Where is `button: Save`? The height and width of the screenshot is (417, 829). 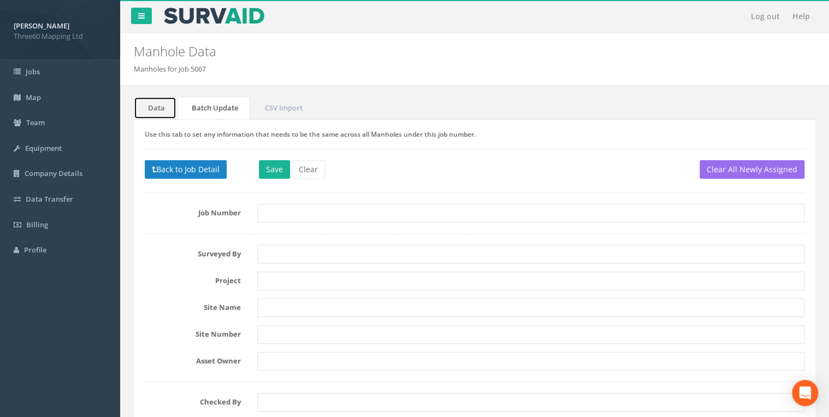
button: Save is located at coordinates (274, 169).